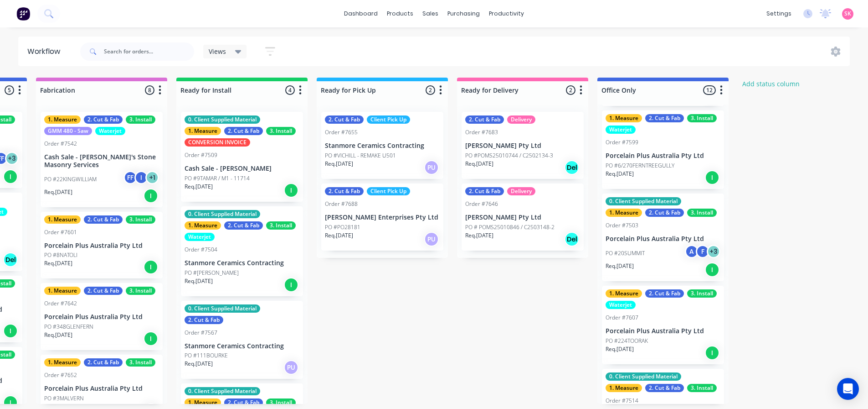  I want to click on div: F, so click(703, 251).